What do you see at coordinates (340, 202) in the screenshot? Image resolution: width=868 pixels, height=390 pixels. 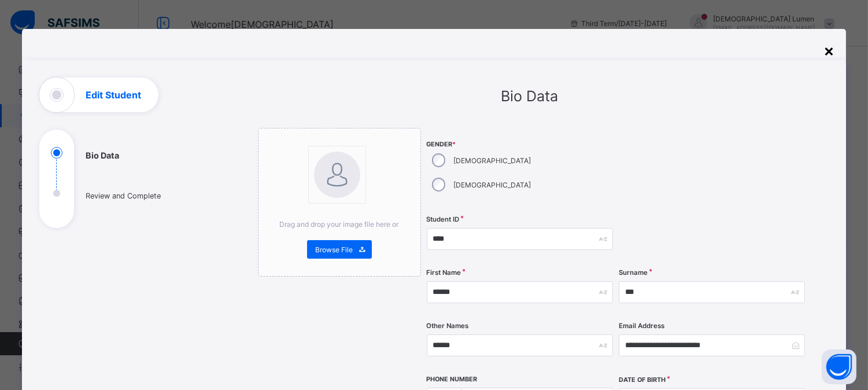 I see `div: bannerImageDrag and drop your image file here orBrowse File` at bounding box center [340, 202].